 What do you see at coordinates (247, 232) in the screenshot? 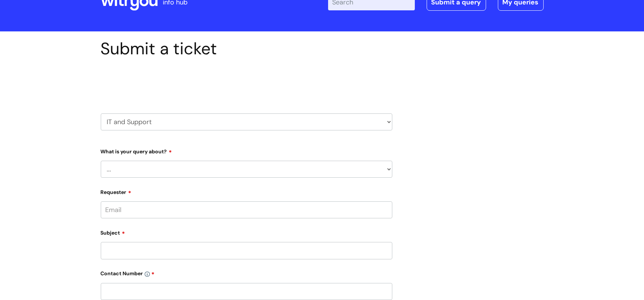
I see `label: Subject` at bounding box center [247, 232].